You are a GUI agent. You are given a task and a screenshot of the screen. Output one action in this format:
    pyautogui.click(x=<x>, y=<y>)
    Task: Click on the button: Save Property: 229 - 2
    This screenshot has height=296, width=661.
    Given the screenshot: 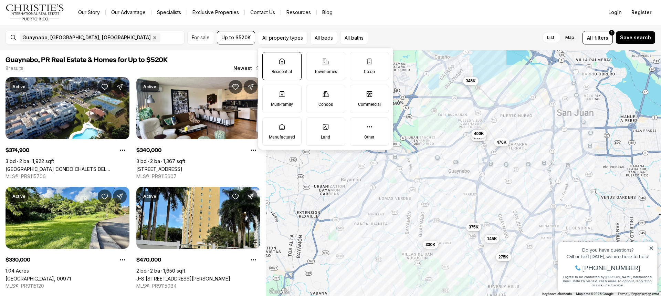 What is the action you would take?
    pyautogui.click(x=236, y=87)
    